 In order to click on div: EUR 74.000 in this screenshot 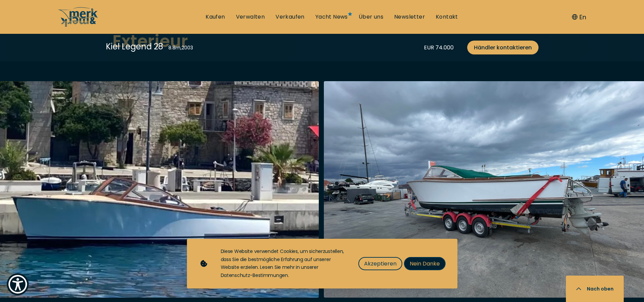, I will do `click(439, 48)`.